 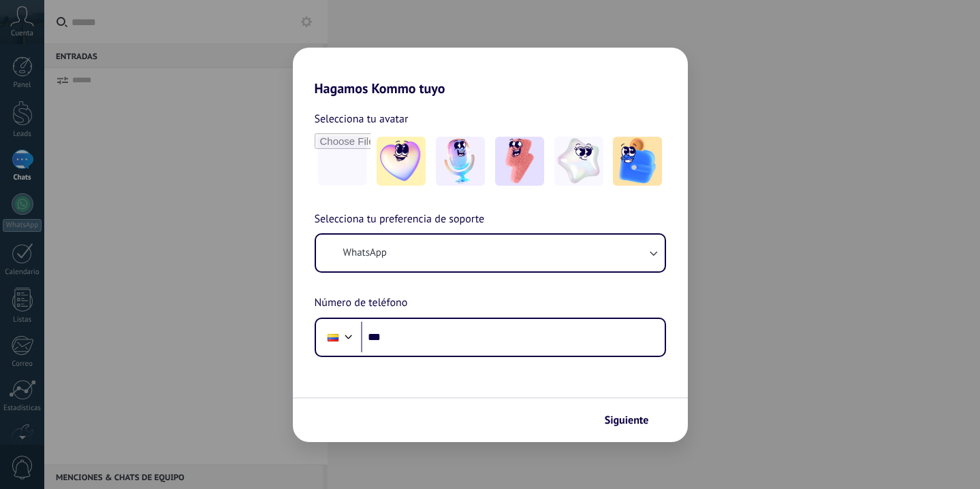 I want to click on span: Número de teléfono, so click(x=361, y=304).